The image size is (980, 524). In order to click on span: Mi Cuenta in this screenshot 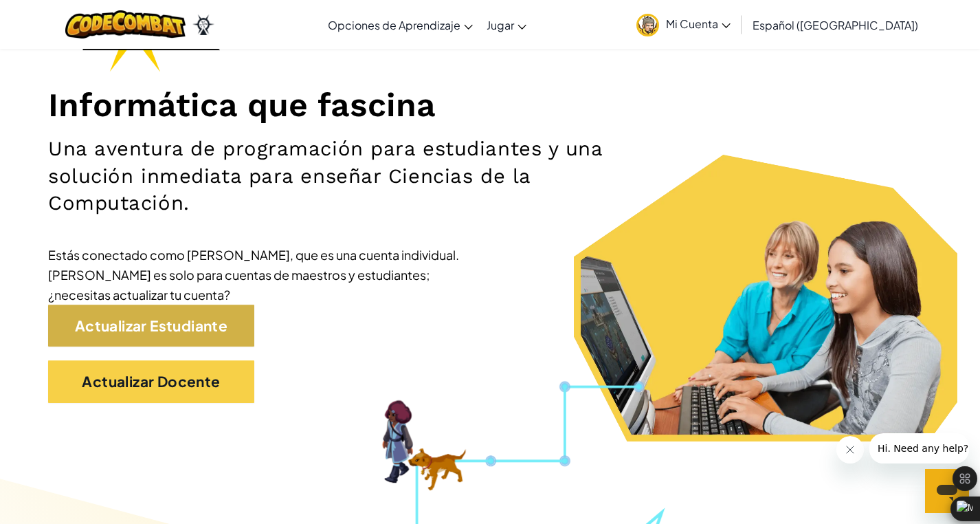, I will do `click(698, 24)`.